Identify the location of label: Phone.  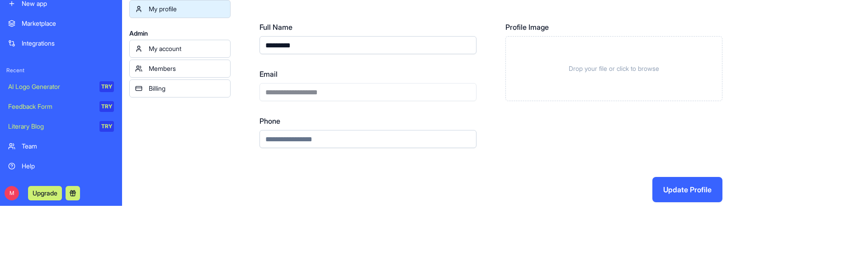
(368, 121).